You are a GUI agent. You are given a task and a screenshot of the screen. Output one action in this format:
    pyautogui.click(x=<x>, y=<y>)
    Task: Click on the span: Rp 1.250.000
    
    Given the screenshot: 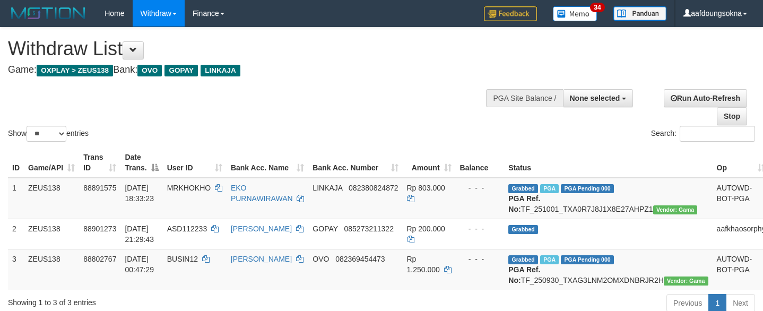 What is the action you would take?
    pyautogui.click(x=424, y=264)
    